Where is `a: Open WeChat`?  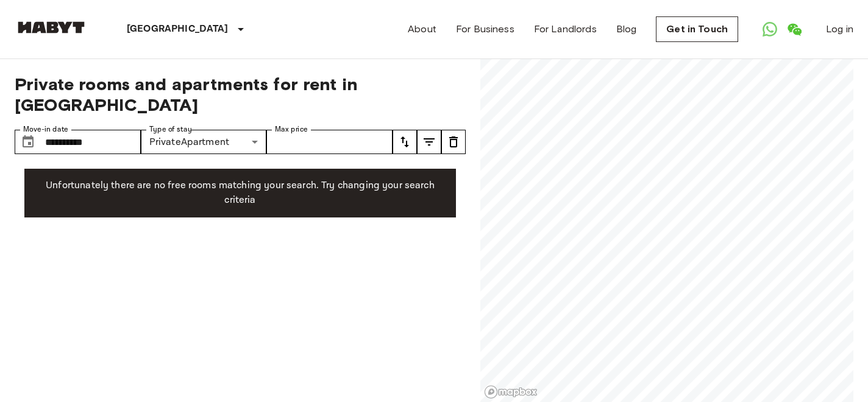 a: Open WeChat is located at coordinates (794, 29).